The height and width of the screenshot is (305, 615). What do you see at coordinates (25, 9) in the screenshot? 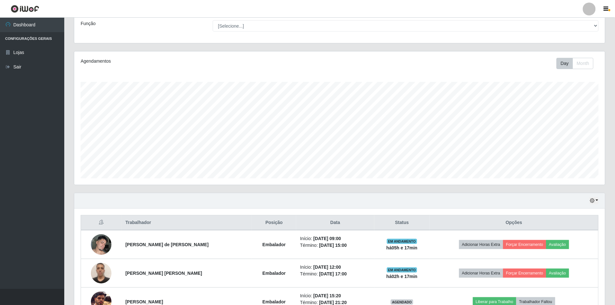
I see `img: CoreUI Logo` at bounding box center [25, 9].